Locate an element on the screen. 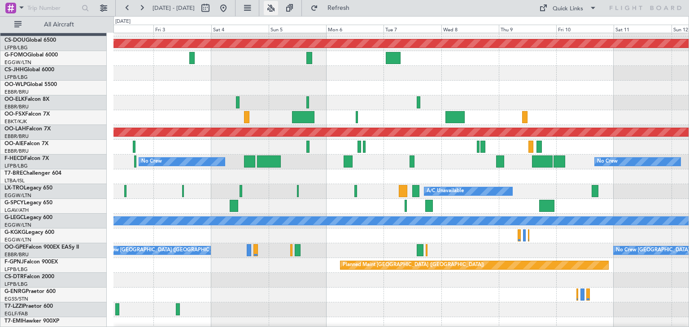 The height and width of the screenshot is (327, 689). a: F-HECDFalcon 7X is located at coordinates (26, 159).